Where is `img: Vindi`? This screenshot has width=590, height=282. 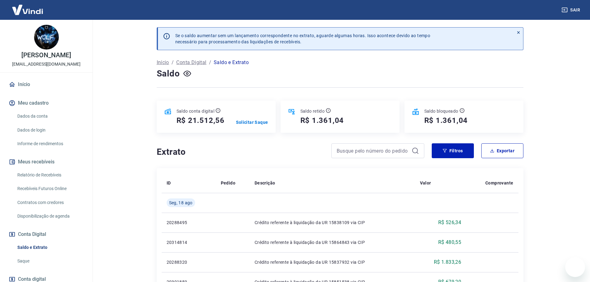 img: Vindi is located at coordinates (28, 10).